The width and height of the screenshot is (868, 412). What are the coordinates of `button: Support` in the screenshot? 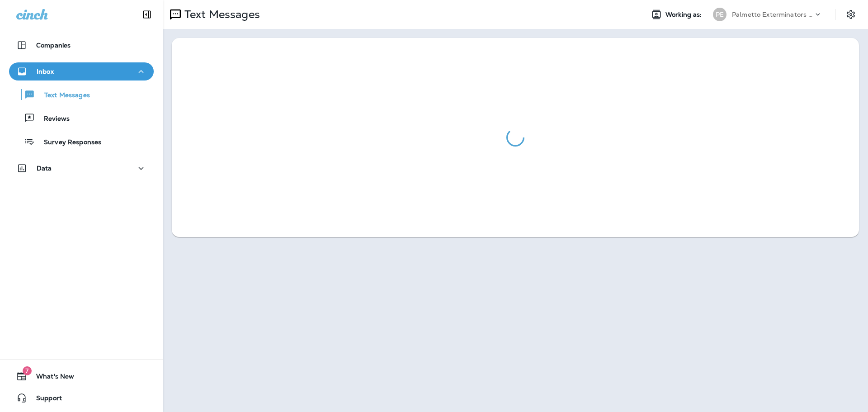 It's located at (81, 397).